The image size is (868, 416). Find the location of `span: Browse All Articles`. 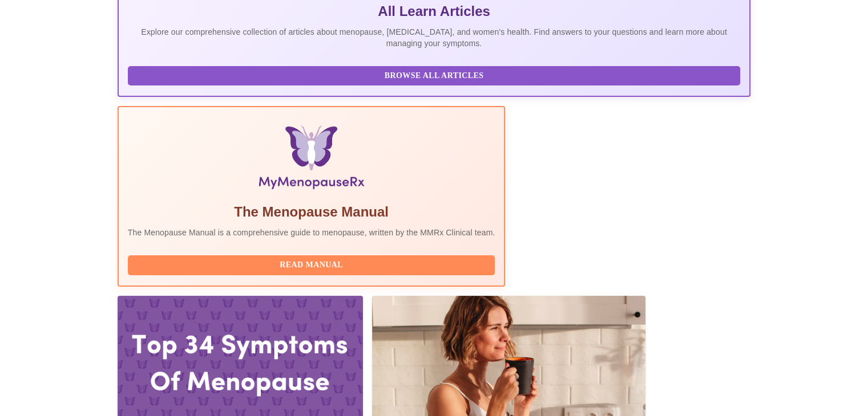

span: Browse All Articles is located at coordinates (434, 76).